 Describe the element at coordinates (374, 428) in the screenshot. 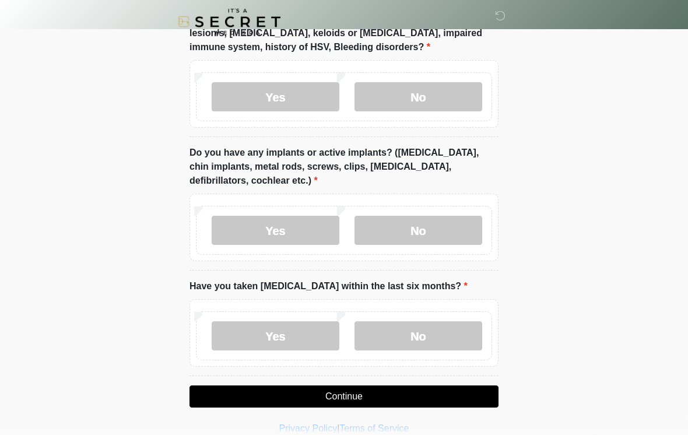

I see `a: Terms of Service` at that location.